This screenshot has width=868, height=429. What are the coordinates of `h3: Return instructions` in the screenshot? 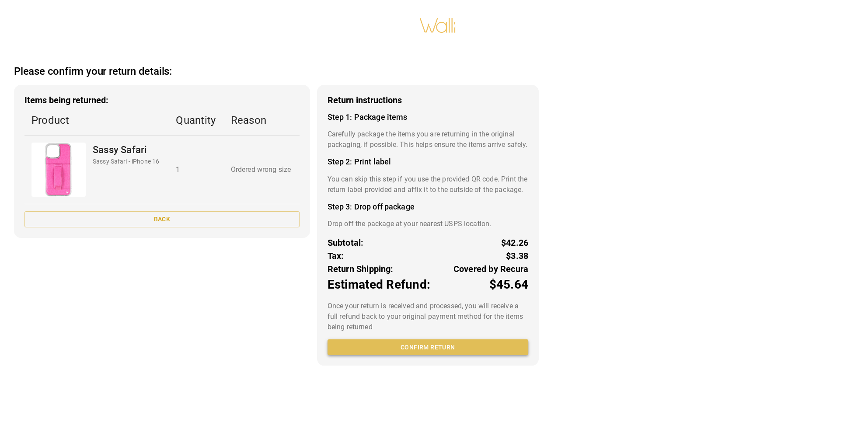 It's located at (427, 100).